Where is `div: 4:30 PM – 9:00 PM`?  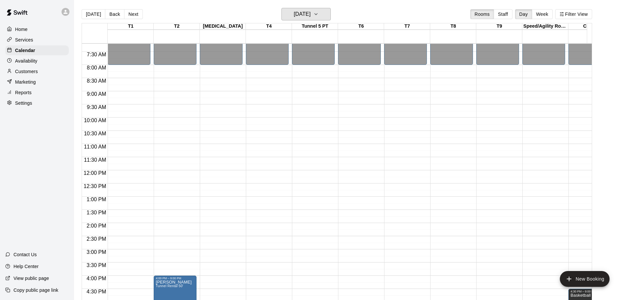
div: 4:30 PM – 9:00 PM is located at coordinates (590, 291).